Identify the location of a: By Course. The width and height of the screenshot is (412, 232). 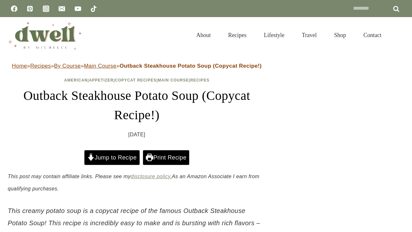
(67, 66).